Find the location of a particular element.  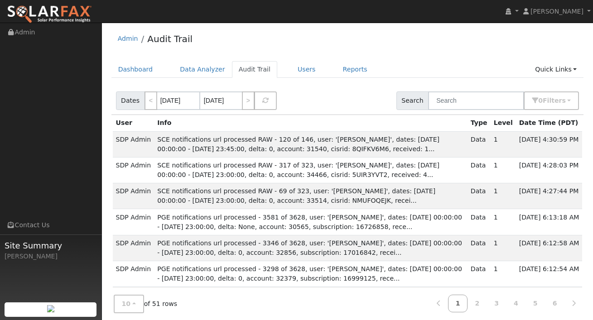

input: Search is located at coordinates (476, 101).